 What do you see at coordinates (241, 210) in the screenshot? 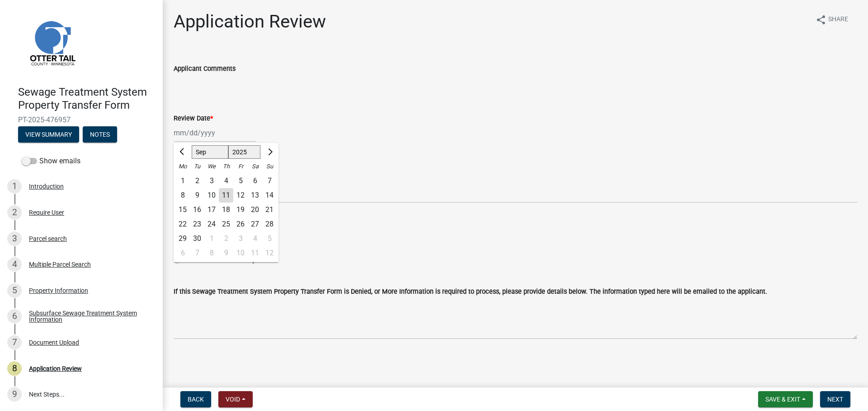
I see `div: 19` at bounding box center [241, 210].